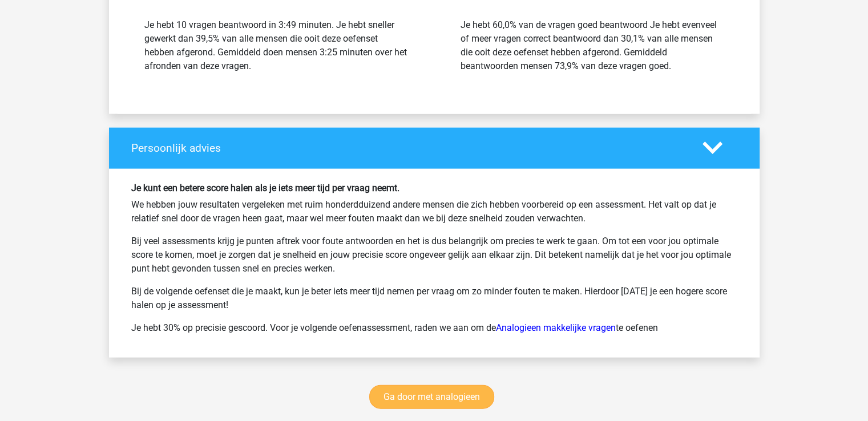 Image resolution: width=868 pixels, height=421 pixels. What do you see at coordinates (434, 212) in the screenshot?
I see `p: We hebben jouw resultaten vergeleken met ruim honderdduizend andere mensen die zich hebben voorbe...` at bounding box center [434, 212].